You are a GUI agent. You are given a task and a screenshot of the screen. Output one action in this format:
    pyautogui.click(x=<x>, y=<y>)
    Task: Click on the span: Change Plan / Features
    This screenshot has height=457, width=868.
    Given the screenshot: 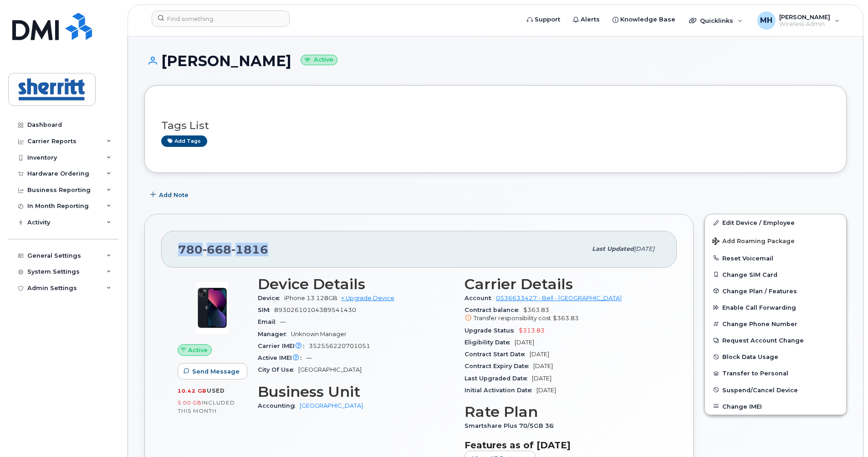 What is the action you would take?
    pyautogui.click(x=760, y=291)
    